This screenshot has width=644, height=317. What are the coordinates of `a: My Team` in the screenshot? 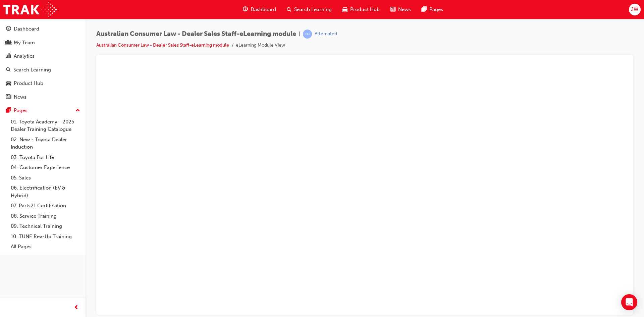 It's located at (43, 43).